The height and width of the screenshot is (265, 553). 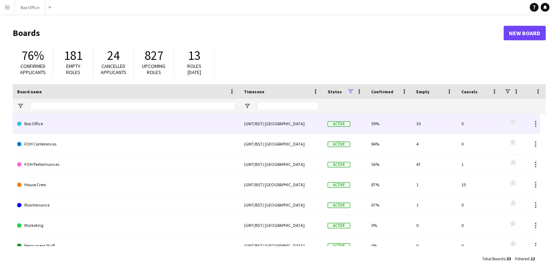 I want to click on div: 84%, so click(x=389, y=144).